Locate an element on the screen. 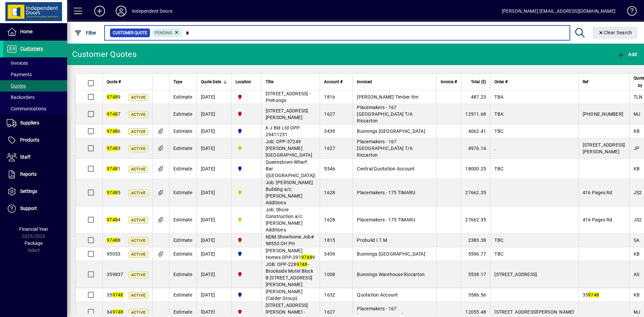  span: Home is located at coordinates (26, 32).